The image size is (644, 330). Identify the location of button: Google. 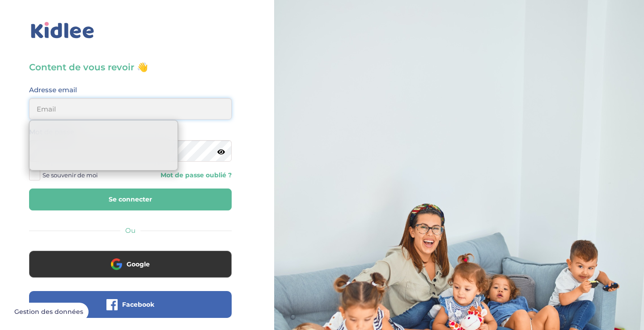
(130, 264).